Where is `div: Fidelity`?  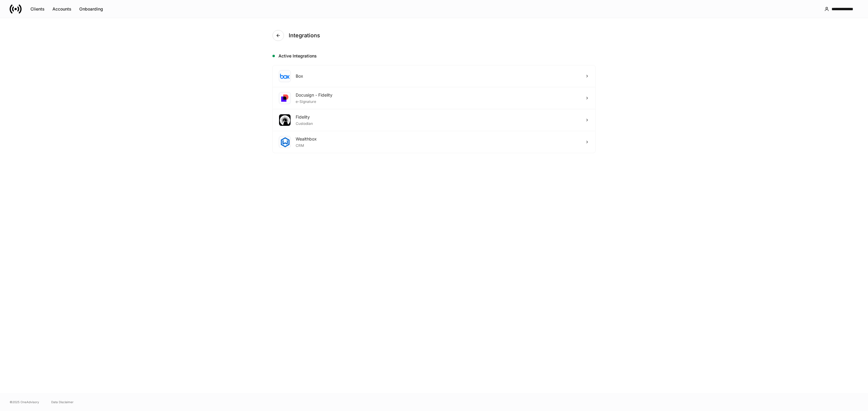
div: Fidelity is located at coordinates (304, 117).